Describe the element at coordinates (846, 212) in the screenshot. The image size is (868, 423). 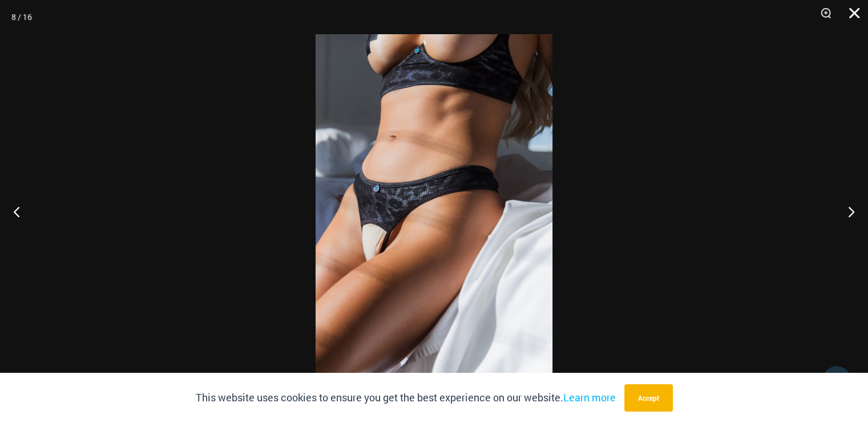
I see `button: Next` at that location.